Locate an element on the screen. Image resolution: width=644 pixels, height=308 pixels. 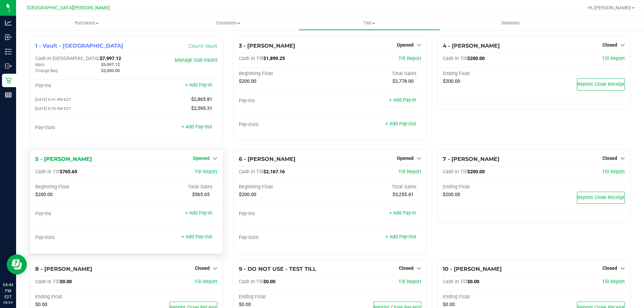
inline-svg: Reports is located at coordinates (8, 95).